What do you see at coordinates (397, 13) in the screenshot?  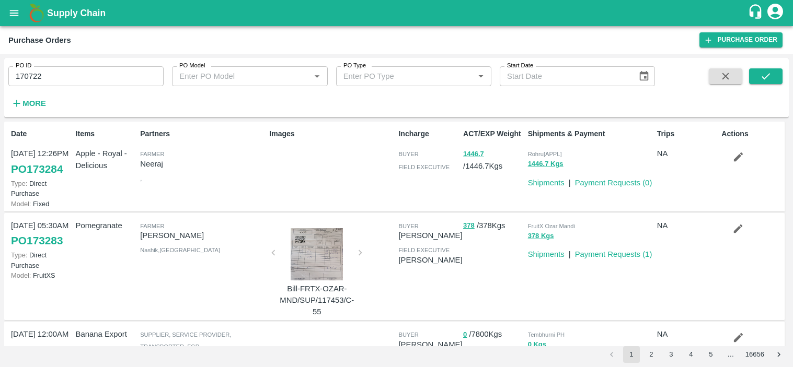 I see `a: Supply Chain` at bounding box center [397, 13].